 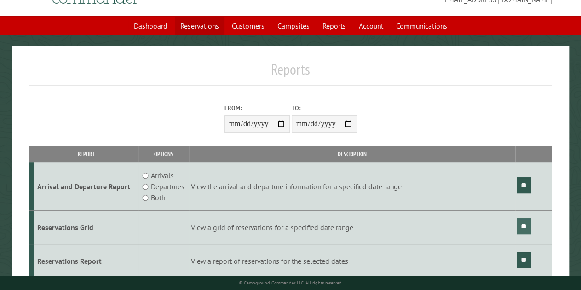 I want to click on td: Reservations Report, so click(x=86, y=260).